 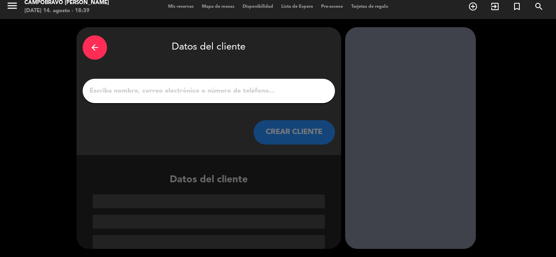 I want to click on span: Lista de Espera, so click(x=297, y=7).